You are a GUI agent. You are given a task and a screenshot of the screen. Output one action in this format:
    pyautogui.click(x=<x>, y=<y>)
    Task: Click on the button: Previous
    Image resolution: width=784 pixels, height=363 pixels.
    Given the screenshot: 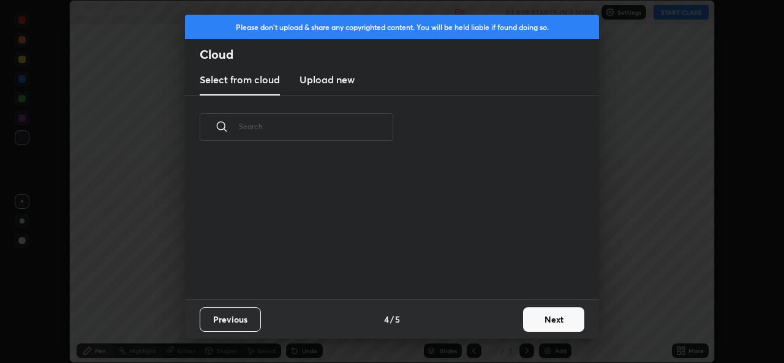 What is the action you would take?
    pyautogui.click(x=230, y=320)
    